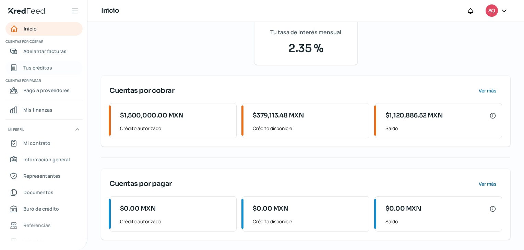 This screenshot has width=524, height=250. Describe the element at coordinates (42, 176) in the screenshot. I see `span: Representantes` at that location.